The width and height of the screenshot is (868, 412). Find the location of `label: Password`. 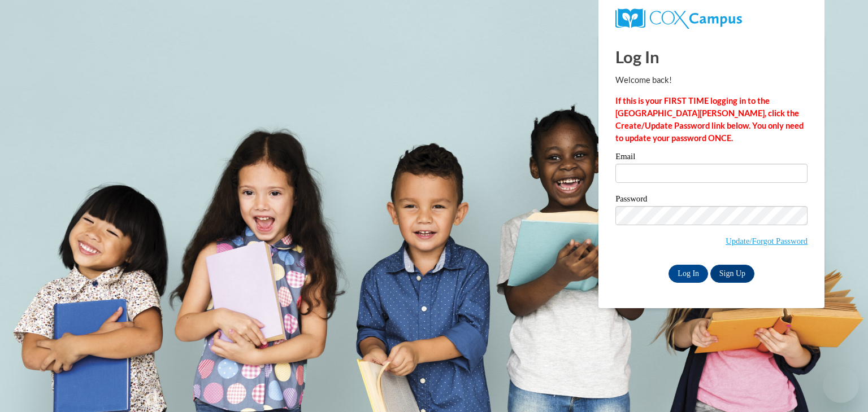

label: Password is located at coordinates (711, 200).